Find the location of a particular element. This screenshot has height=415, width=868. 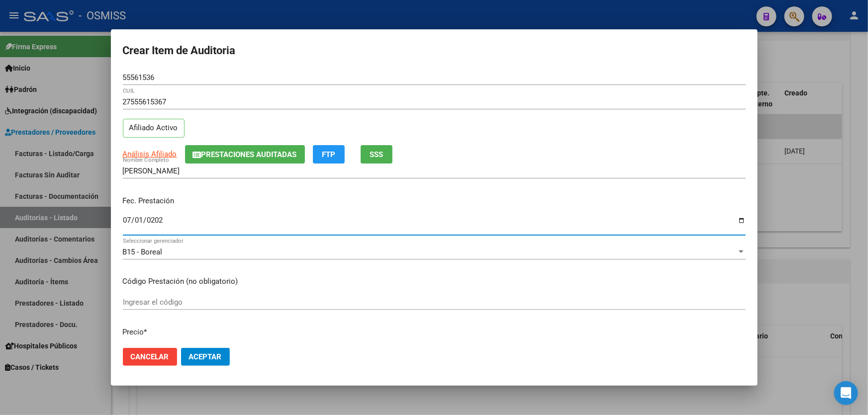

button: FTP is located at coordinates (329, 154).